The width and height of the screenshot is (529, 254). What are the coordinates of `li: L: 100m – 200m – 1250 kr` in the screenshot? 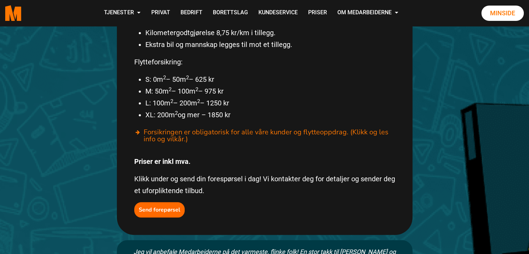 It's located at (270, 103).